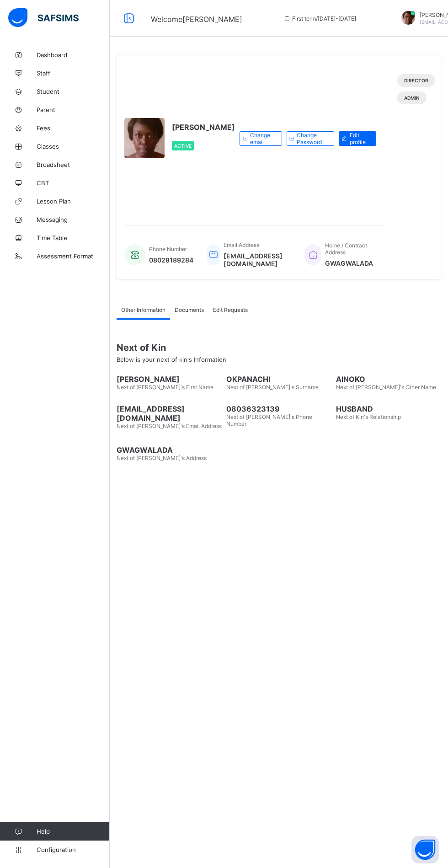 This screenshot has height=868, width=448. Describe the element at coordinates (74, 92) in the screenshot. I see `span: Student` at that location.